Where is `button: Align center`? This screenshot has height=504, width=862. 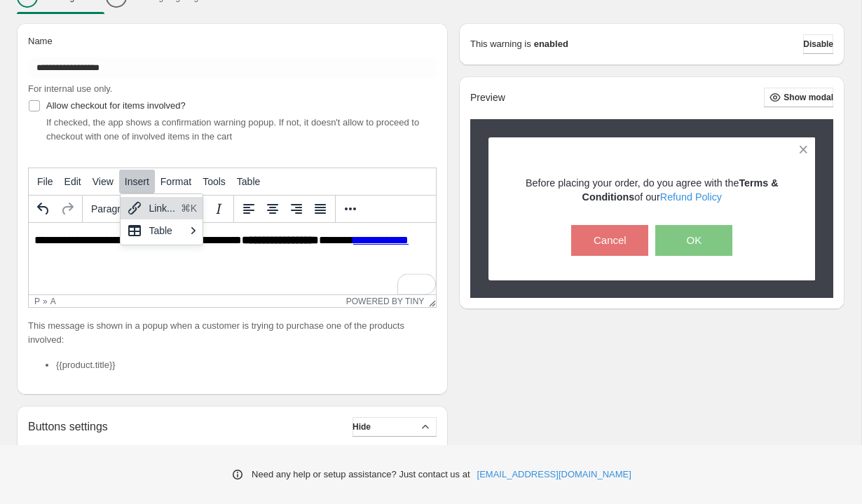
button: Align center is located at coordinates (272, 209).